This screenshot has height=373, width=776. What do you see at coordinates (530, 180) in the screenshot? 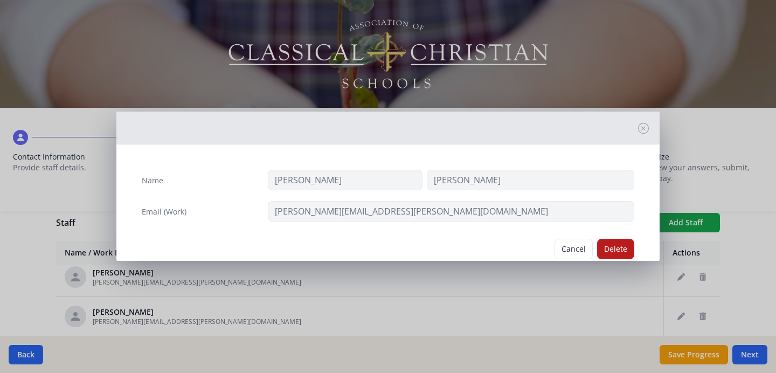
I see `input: Last Name` at bounding box center [530, 180].